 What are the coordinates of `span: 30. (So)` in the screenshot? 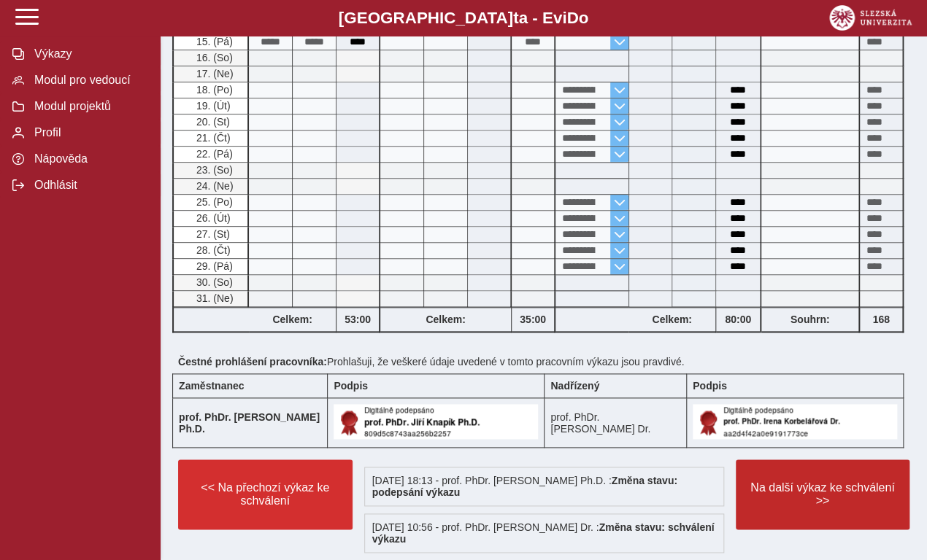 It's located at (213, 283).